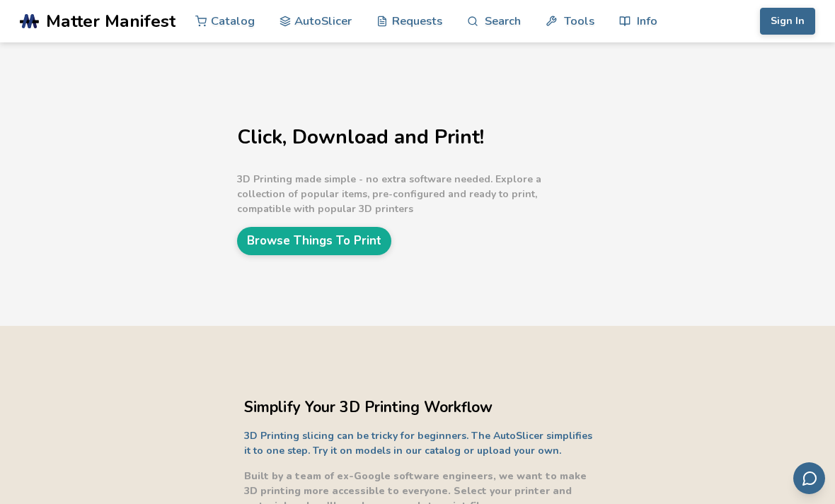 The height and width of the screenshot is (504, 835). Describe the element at coordinates (421, 407) in the screenshot. I see `h2: Simplify Your 3D Printing Workflow` at that location.